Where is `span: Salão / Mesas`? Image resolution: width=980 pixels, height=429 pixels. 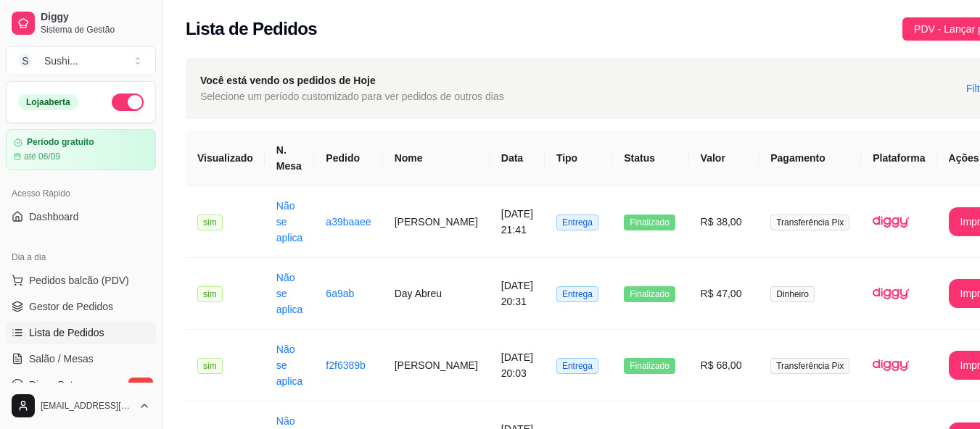 span: Salão / Mesas is located at coordinates (61, 359).